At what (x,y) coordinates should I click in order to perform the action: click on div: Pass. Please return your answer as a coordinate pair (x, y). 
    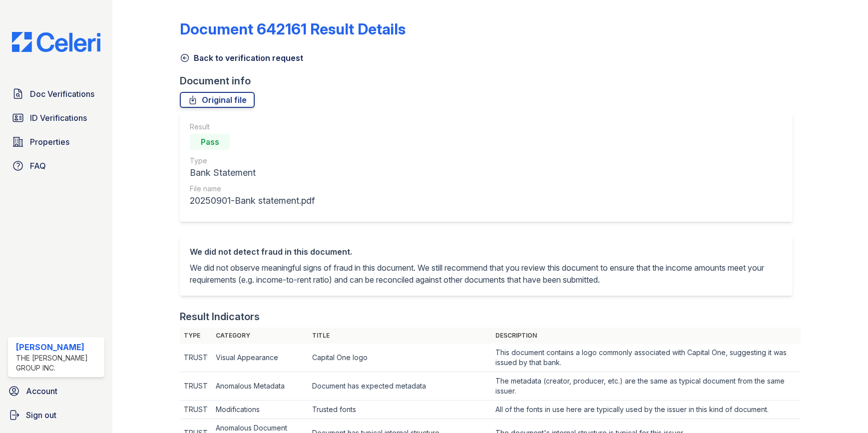
    Looking at the image, I should click on (210, 142).